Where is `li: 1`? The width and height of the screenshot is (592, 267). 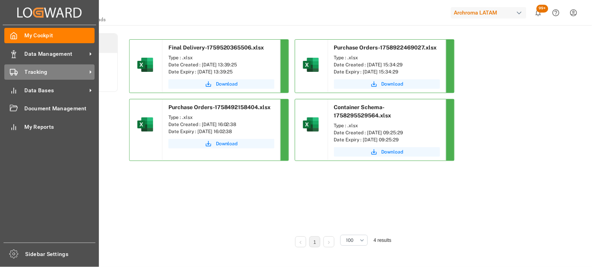
li: 1 is located at coordinates (315, 242).